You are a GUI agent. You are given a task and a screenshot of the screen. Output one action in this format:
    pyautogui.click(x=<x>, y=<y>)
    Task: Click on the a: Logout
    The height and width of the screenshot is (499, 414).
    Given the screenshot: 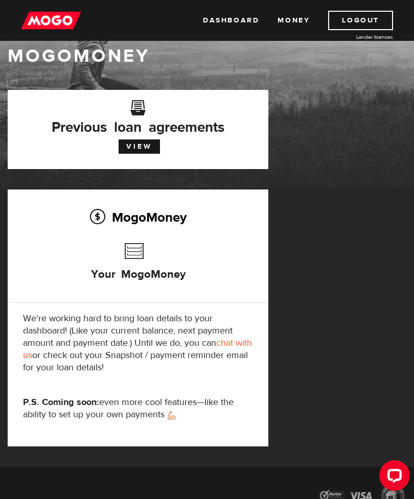 What is the action you would take?
    pyautogui.click(x=360, y=20)
    